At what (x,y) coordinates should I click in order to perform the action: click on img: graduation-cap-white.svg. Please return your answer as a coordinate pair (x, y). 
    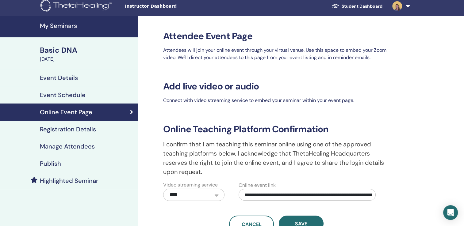
    Looking at the image, I should click on (335, 6).